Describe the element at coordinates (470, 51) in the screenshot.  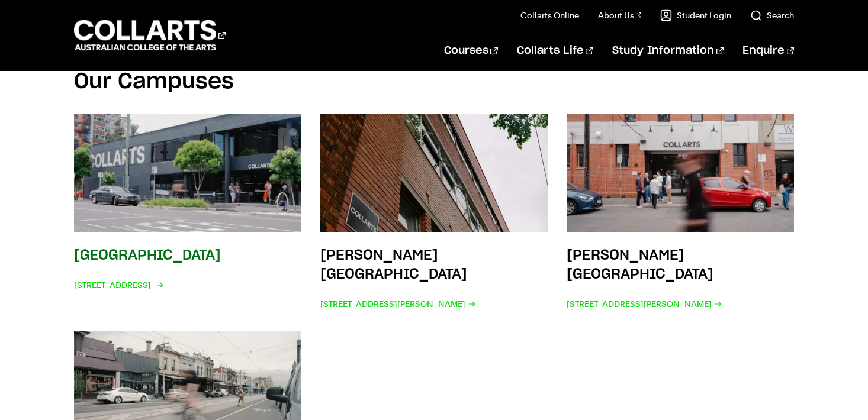
I see `a: Courses` at that location.